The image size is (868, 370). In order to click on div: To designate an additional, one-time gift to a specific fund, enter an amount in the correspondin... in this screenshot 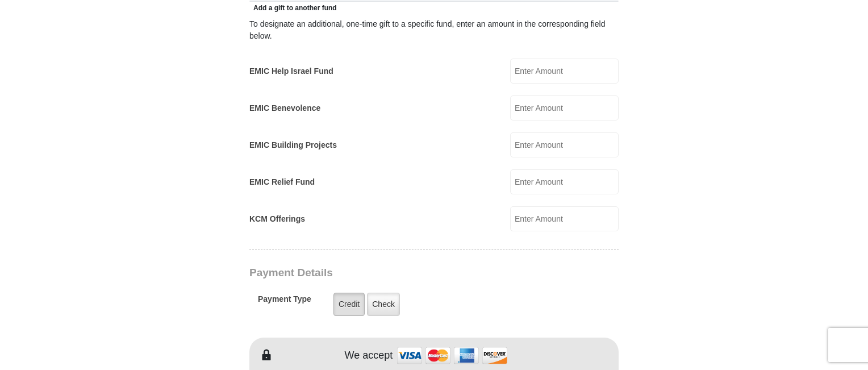, I will do `click(434, 30)`.